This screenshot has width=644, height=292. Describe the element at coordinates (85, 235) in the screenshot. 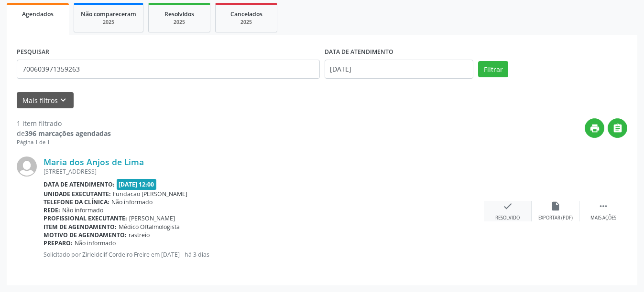

I see `b: Motivo de agendamento:` at that location.